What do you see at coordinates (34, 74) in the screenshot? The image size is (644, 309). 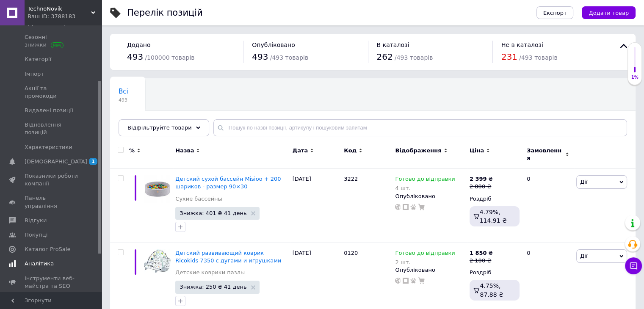 I see `span: Імпорт` at bounding box center [34, 74].